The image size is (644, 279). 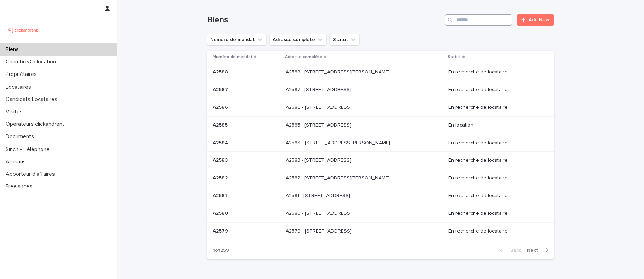 I want to click on p: A2579, so click(x=221, y=230).